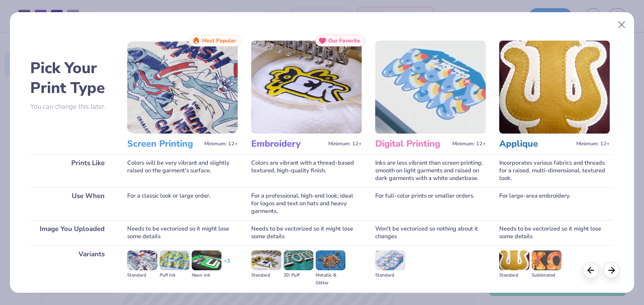  I want to click on div: For a classic look or large order., so click(182, 203).